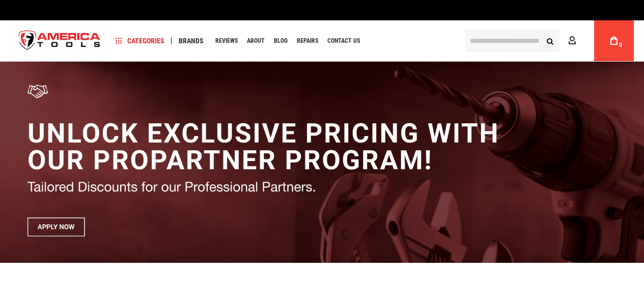 The image size is (644, 298). Describe the element at coordinates (140, 41) in the screenshot. I see `a: Categories` at that location.